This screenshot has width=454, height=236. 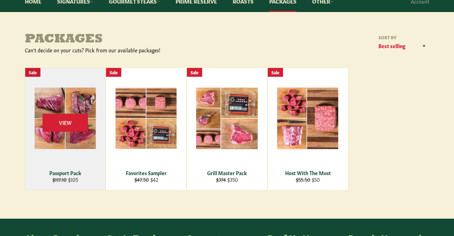 I want to click on s: $374, so click(x=221, y=180).